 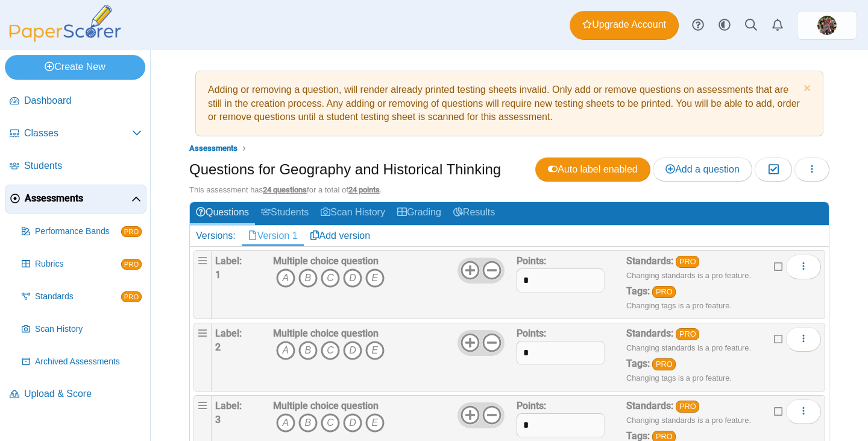 I want to click on img: ps.ZGjZAUrt273eHv6v, so click(x=827, y=26).